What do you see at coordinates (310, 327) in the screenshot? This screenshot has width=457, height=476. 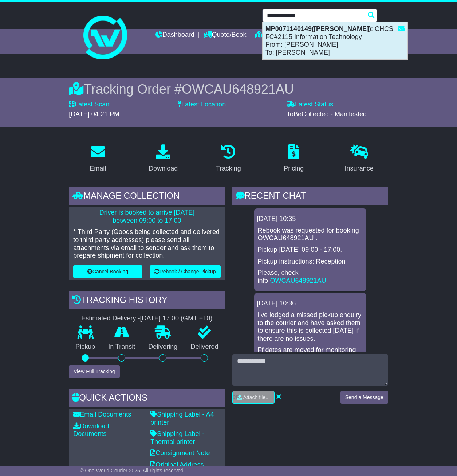 I see `p: I've lodged a missed pickup enquiry to the courier and have asked them to ensure this is collecte...` at bounding box center [310, 327].